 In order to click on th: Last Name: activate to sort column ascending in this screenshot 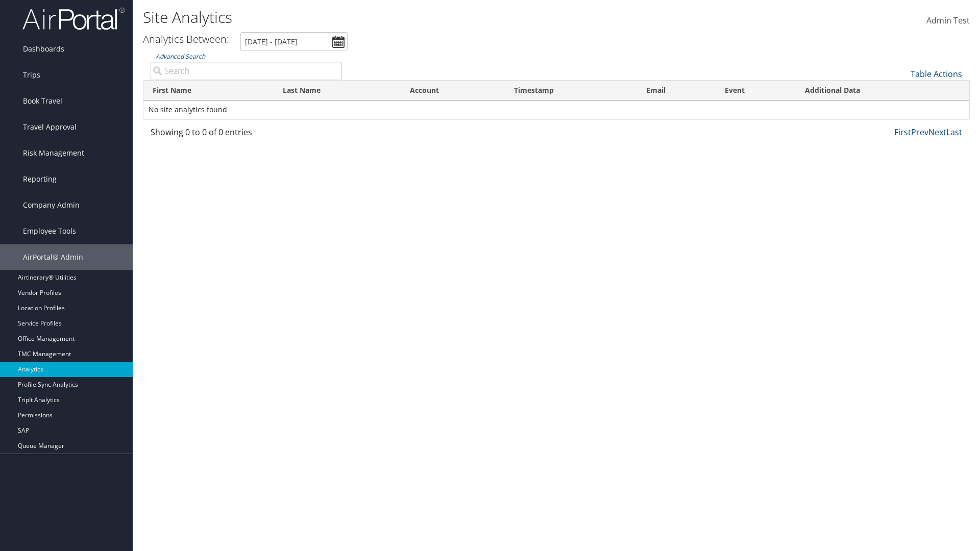, I will do `click(337, 90)`.